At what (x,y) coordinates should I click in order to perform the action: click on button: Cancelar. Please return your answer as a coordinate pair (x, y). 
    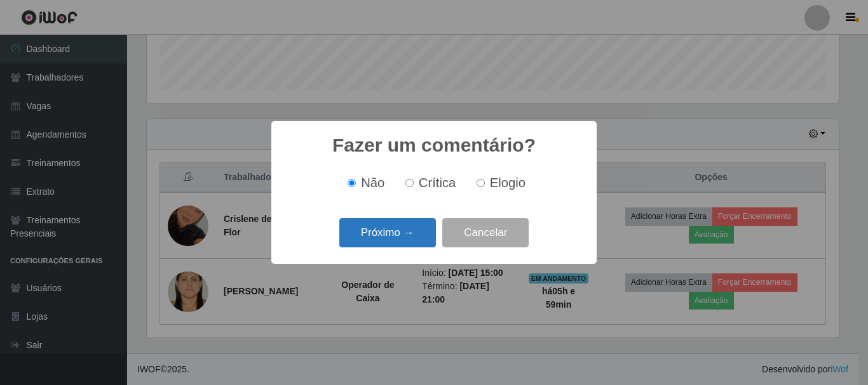
    Looking at the image, I should click on (485, 233).